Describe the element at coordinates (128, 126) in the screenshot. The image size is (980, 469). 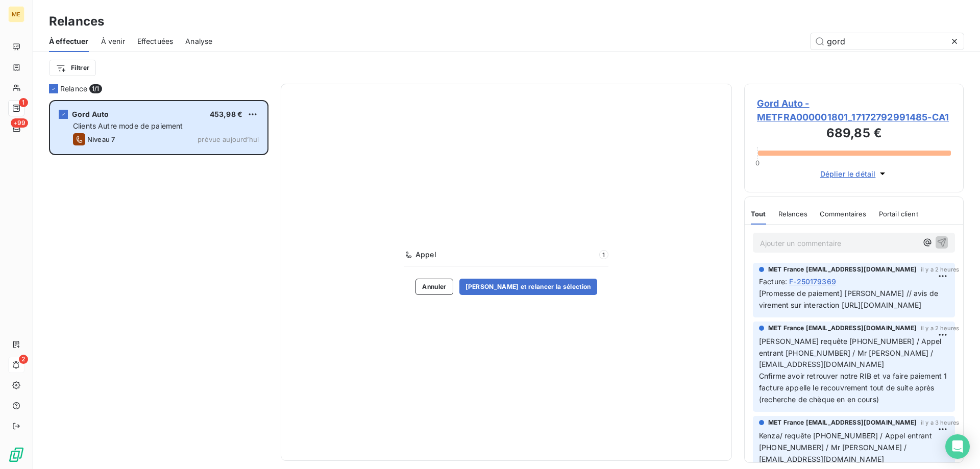
I see `span: Clients Autre mode de paiement` at that location.